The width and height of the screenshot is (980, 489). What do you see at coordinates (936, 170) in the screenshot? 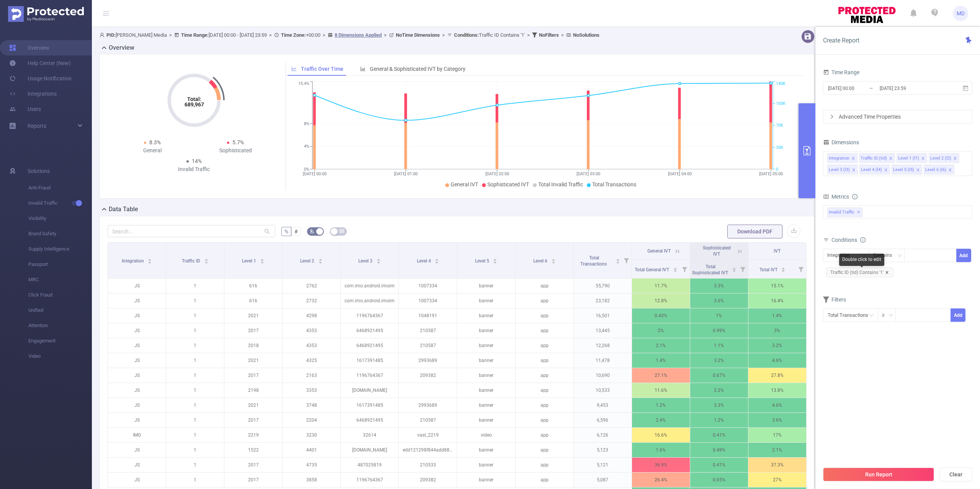
I see `div: Level 6 (l6)` at bounding box center [936, 170].